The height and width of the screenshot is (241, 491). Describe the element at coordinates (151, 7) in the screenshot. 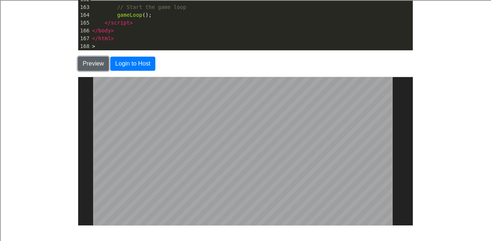

I see `span: // Start the game loop` at that location.